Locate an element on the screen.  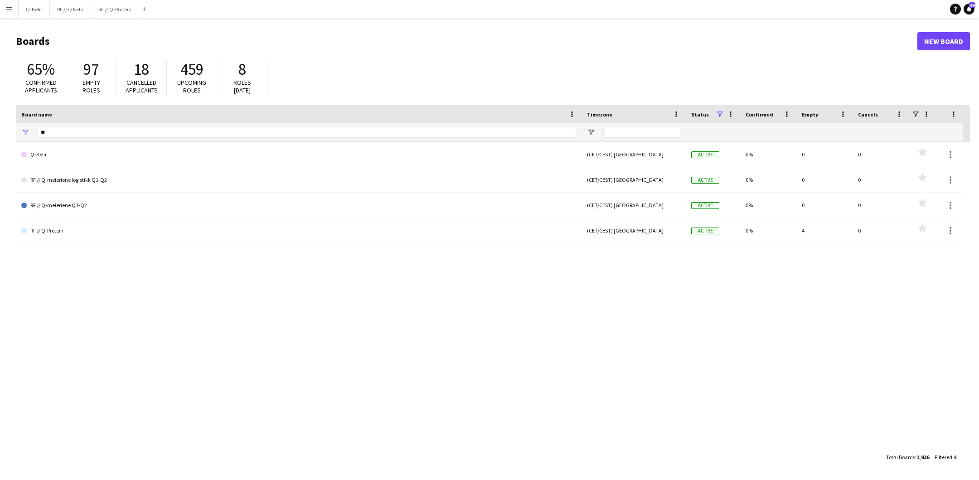
span: Timezone is located at coordinates (600, 114).